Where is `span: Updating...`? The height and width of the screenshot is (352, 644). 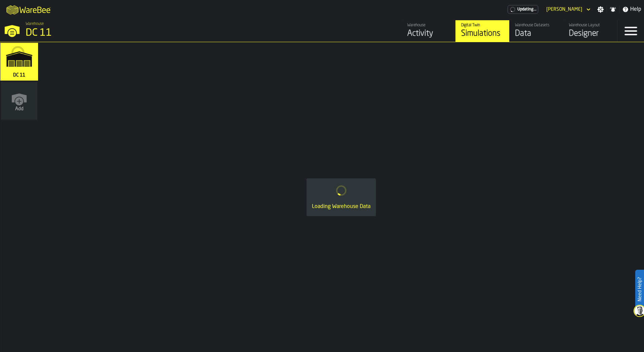 span: Updating... is located at coordinates (527, 10).